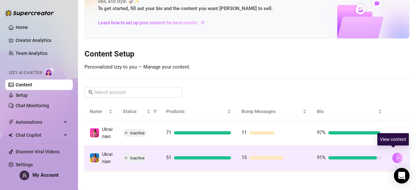  I want to click on span: search, so click(91, 92).